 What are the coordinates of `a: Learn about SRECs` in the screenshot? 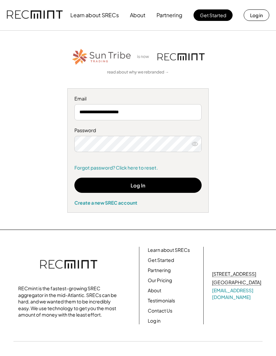 It's located at (169, 250).